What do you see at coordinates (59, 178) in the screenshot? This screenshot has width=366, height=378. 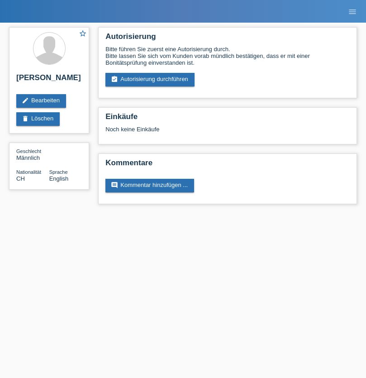 I see `span: English` at bounding box center [59, 178].